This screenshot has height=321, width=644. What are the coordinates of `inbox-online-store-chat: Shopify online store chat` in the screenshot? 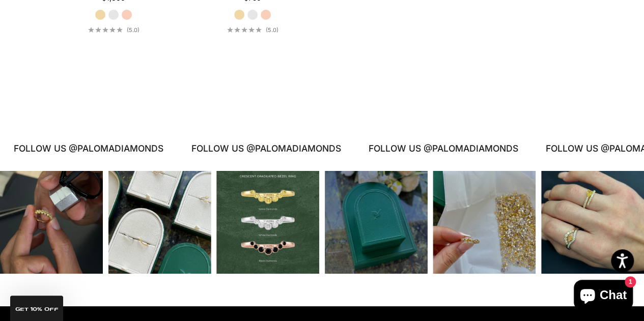 It's located at (602, 296).